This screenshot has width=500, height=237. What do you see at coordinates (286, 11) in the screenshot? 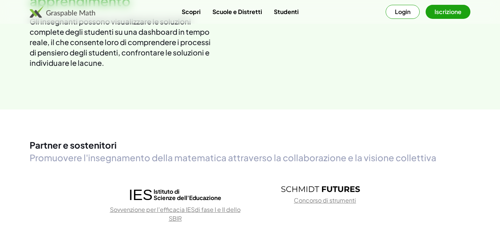
I see `font: Studenti` at bounding box center [286, 11].